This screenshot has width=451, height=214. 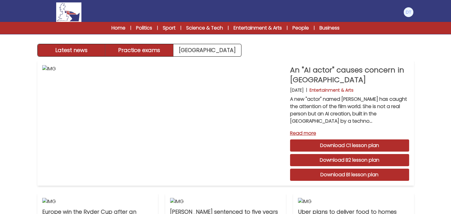 I want to click on a: Download B1 lesson plan, so click(x=350, y=174).